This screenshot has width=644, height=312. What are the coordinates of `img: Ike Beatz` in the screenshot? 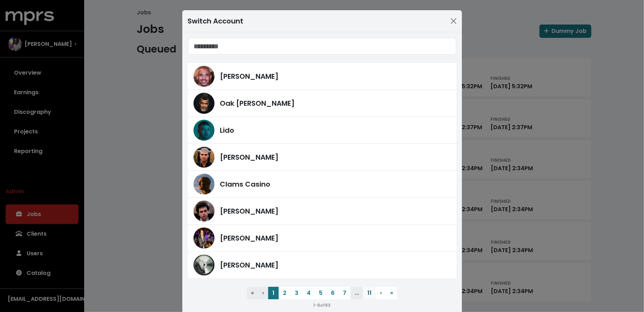 It's located at (204, 265).